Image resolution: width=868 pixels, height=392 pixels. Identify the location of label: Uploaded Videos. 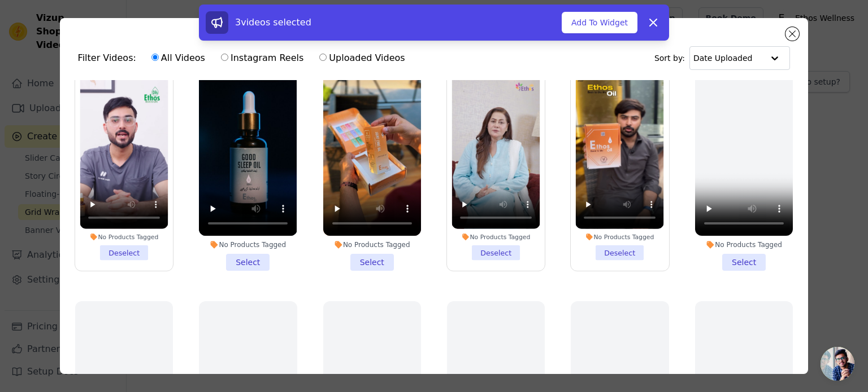
(361, 58).